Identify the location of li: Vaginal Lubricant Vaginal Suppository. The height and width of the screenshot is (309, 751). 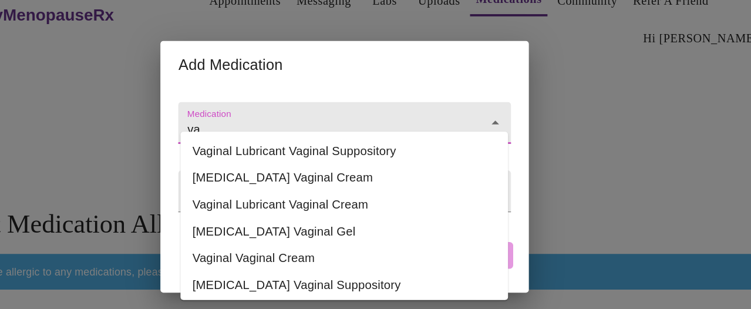
(375, 142).